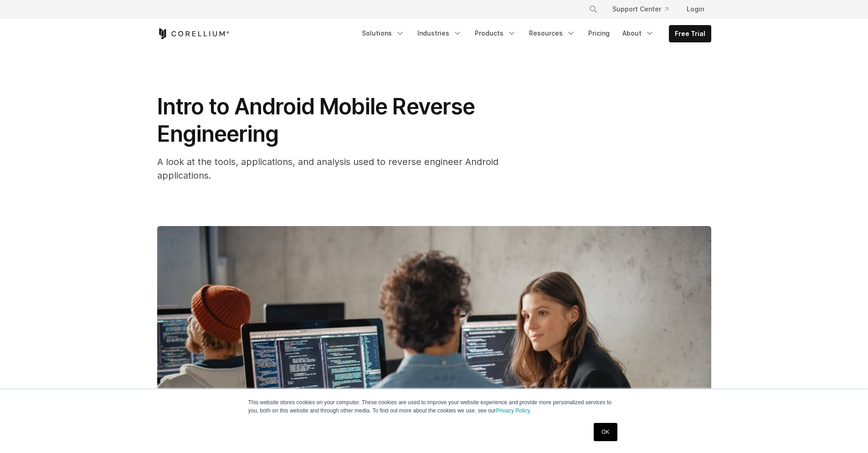  What do you see at coordinates (640, 9) in the screenshot?
I see `a: Support Center` at bounding box center [640, 9].